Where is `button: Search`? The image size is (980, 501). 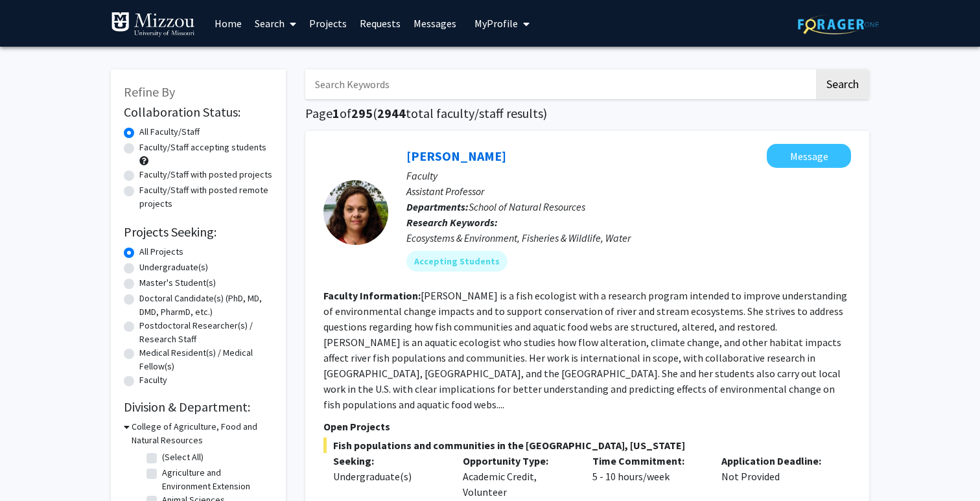
button: Search is located at coordinates (843, 84).